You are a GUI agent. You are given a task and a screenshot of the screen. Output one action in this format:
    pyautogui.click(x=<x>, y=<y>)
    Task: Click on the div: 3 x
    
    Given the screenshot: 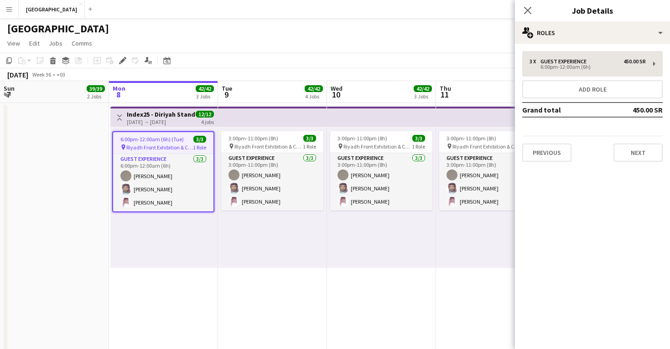 What is the action you would take?
    pyautogui.click(x=535, y=62)
    